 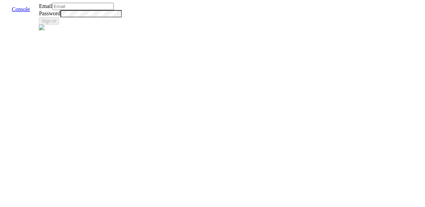 What do you see at coordinates (21, 9) in the screenshot?
I see `a: Console` at bounding box center [21, 9].